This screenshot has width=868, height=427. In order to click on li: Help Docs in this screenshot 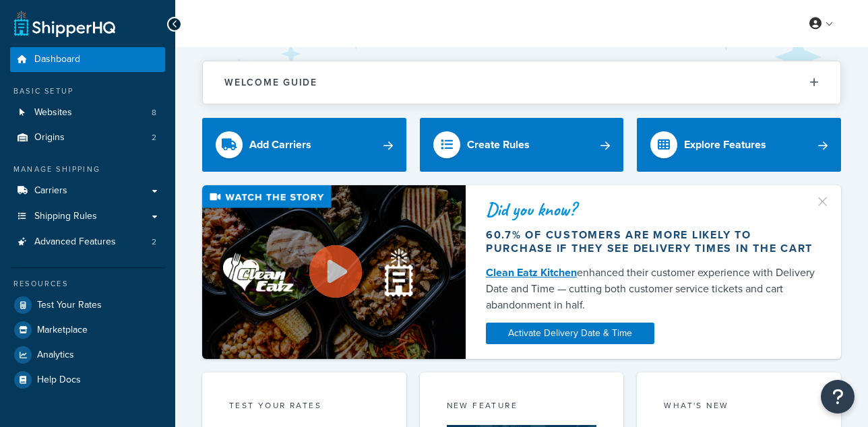, I will do `click(87, 380)`.